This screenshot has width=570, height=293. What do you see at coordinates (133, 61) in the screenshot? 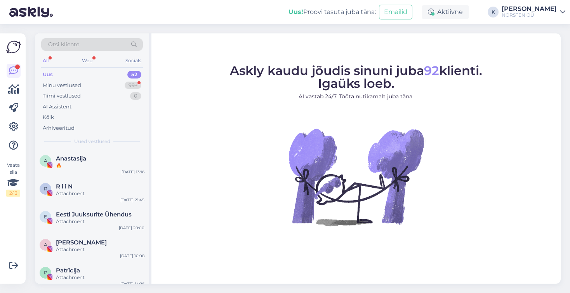
I see `div: Socials` at bounding box center [133, 61].